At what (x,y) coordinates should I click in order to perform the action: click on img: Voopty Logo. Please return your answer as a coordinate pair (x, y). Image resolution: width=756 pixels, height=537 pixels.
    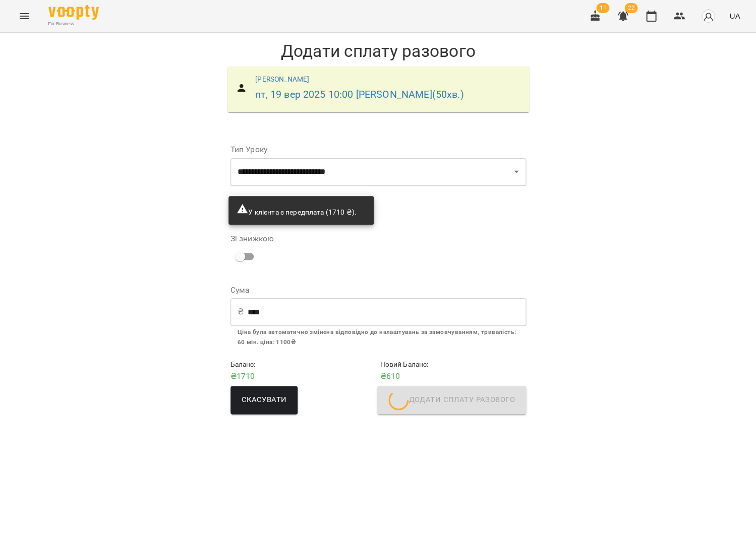
    Looking at the image, I should click on (73, 12).